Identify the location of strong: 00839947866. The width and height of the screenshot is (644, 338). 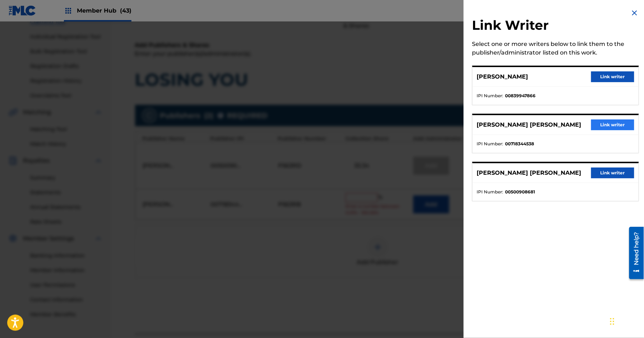
(520, 96).